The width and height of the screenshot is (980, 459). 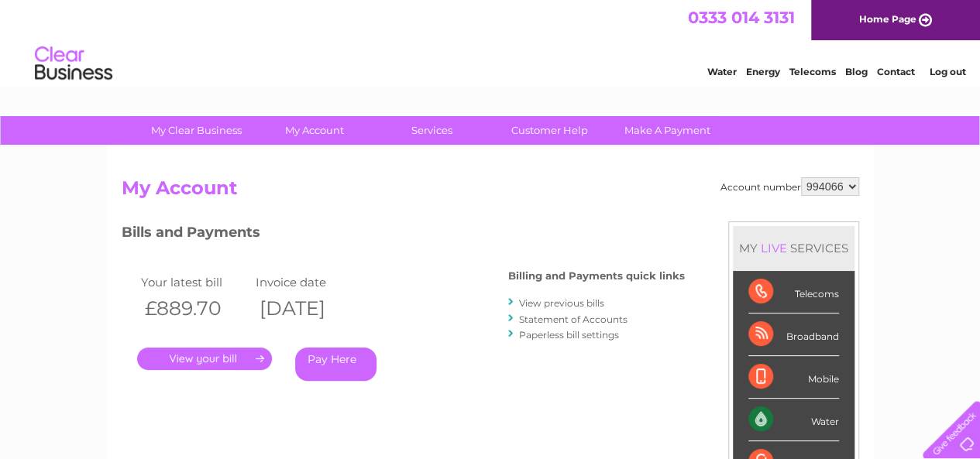 I want to click on a: My Account, so click(x=314, y=130).